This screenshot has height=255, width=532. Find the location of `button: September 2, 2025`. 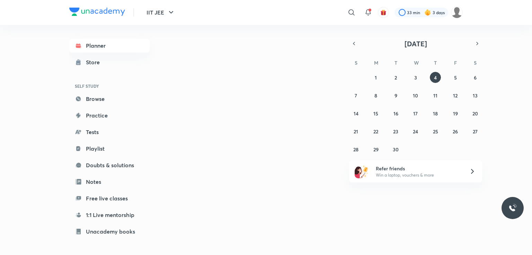

button: September 2, 2025 is located at coordinates (396, 78).